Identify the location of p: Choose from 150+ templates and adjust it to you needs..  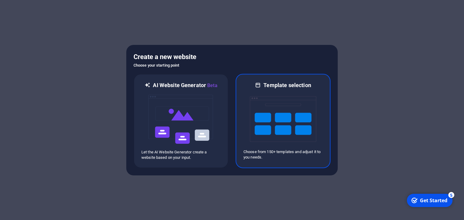
(283, 155).